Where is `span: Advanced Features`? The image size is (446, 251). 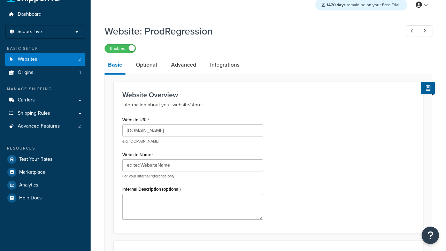 span: Advanced Features is located at coordinates (39, 126).